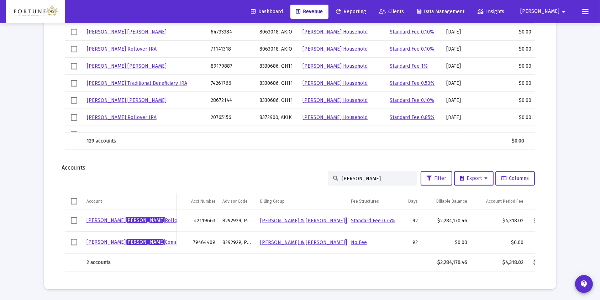 This screenshot has width=600, height=300. I want to click on td: 8372900, AKIK, so click(277, 117).